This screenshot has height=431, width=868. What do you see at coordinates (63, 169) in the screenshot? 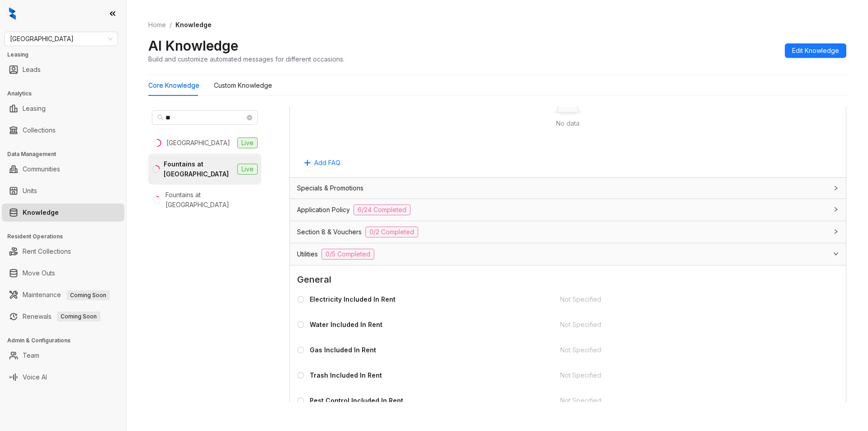
I see `li: Communities` at bounding box center [63, 169].